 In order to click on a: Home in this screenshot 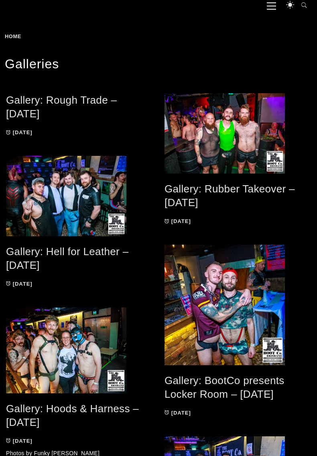, I will do `click(14, 36)`.